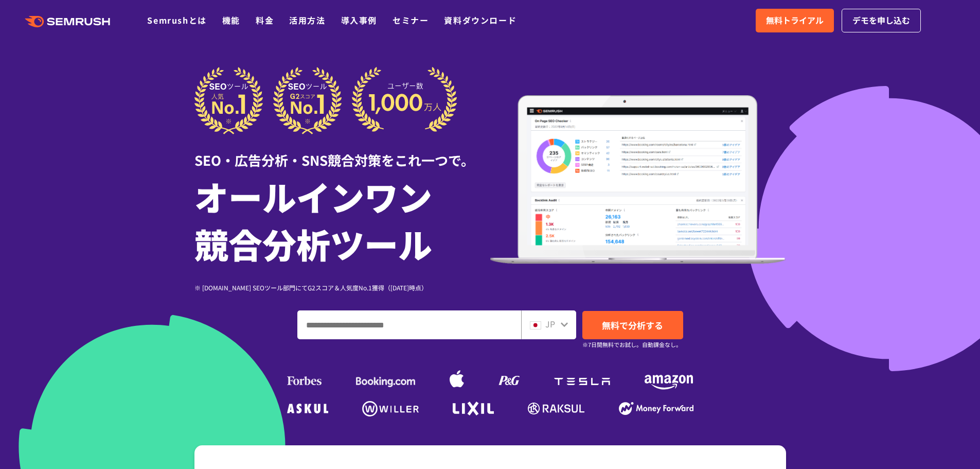 Image resolution: width=980 pixels, height=469 pixels. I want to click on div: SEO・広告分析・SNS競合対策をこれ一つで。, so click(342, 152).